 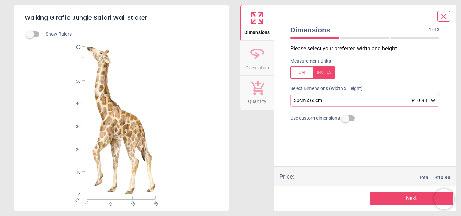 I want to click on span: Orientation, so click(x=257, y=67).